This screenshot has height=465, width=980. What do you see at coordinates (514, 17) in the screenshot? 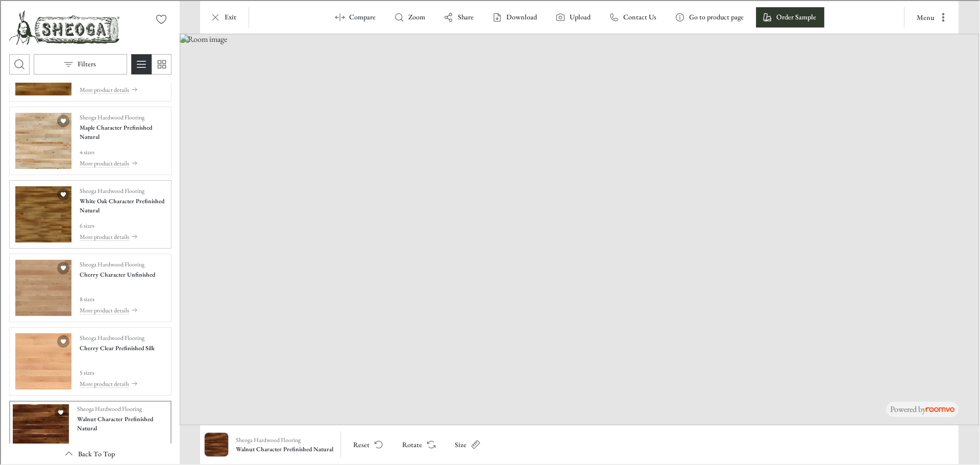
I see `button: Download` at bounding box center [514, 17].